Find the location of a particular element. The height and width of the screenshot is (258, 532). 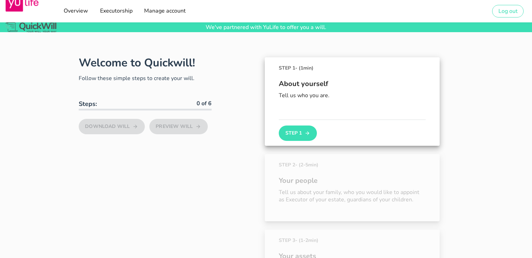

span: - (1min) is located at coordinates (304, 68).